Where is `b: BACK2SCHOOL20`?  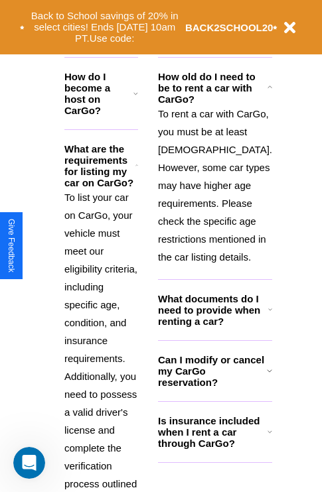 b: BACK2SCHOOL20 is located at coordinates (229, 27).